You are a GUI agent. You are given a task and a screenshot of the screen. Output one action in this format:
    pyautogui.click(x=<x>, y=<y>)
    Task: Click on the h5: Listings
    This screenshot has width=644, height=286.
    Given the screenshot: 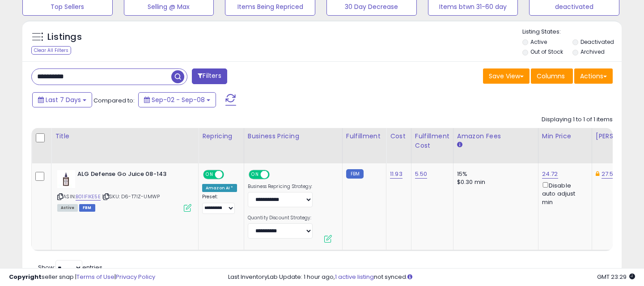 What is the action you would take?
    pyautogui.click(x=64, y=37)
    